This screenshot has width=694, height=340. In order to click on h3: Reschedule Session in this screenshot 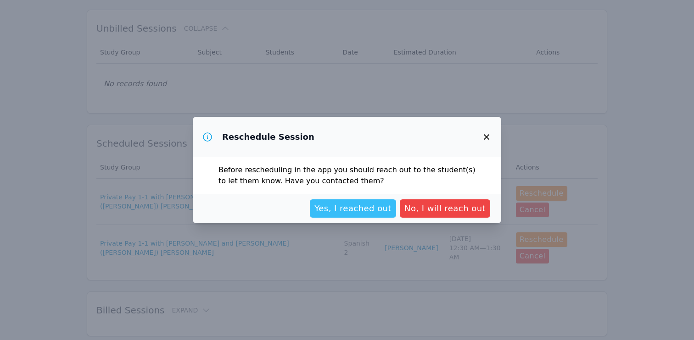, I will do `click(268, 137)`.